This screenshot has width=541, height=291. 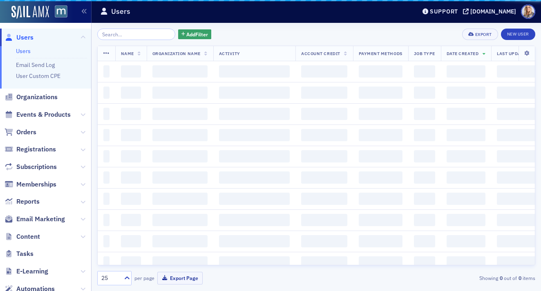 I want to click on span: Profile, so click(x=528, y=11).